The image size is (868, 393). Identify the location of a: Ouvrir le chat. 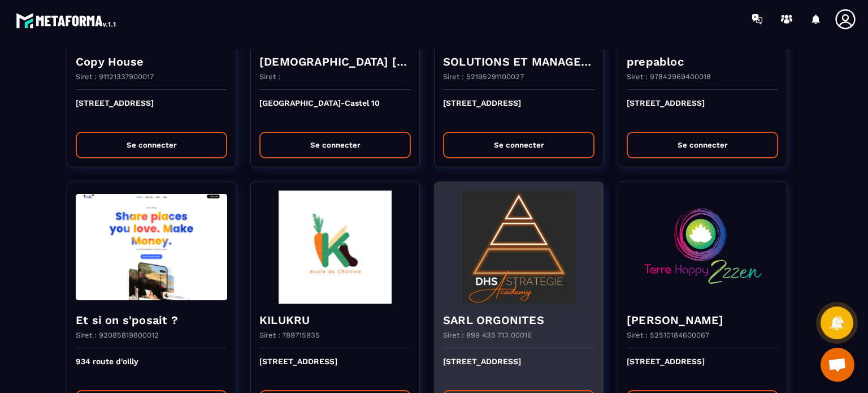
(837, 365).